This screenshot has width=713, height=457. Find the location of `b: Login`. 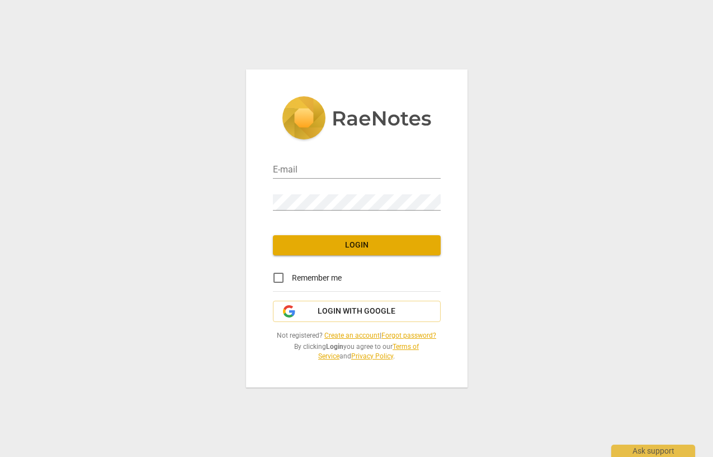

b: Login is located at coordinates (335, 346).